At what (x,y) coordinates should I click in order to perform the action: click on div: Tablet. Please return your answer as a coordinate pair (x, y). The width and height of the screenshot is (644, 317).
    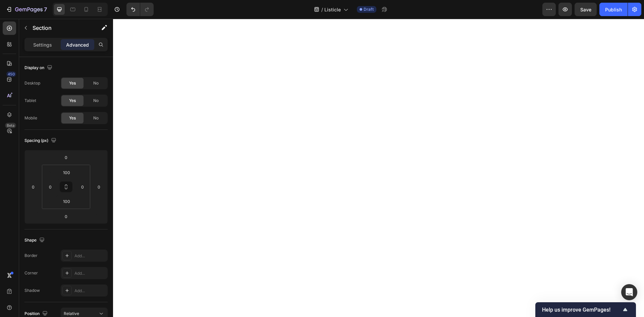
    Looking at the image, I should click on (30, 101).